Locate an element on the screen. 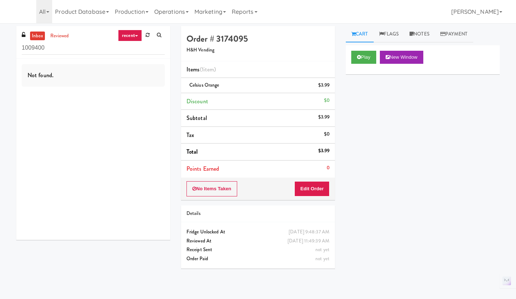 Image resolution: width=516 pixels, height=299 pixels. a: reviewed is located at coordinates (60, 36).